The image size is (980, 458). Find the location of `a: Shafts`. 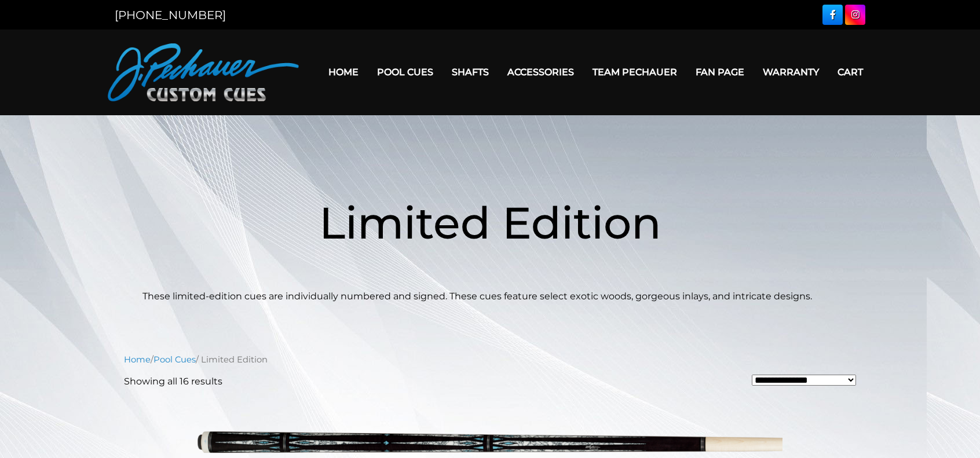

a: Shafts is located at coordinates (470, 71).